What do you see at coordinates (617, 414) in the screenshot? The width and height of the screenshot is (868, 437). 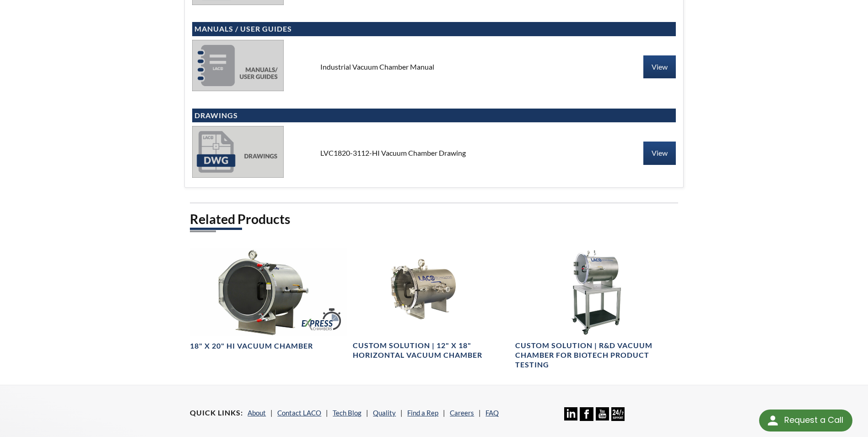 I see `img: 24/7 Support Icon` at bounding box center [617, 414].